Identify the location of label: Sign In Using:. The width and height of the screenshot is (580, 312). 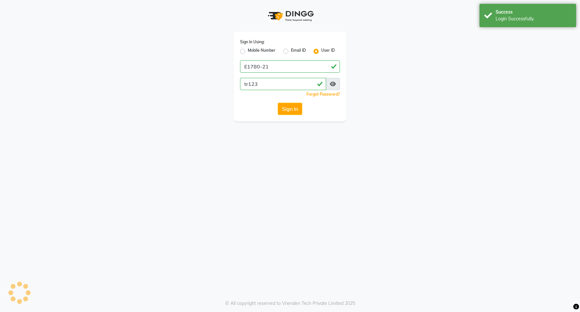
(253, 42).